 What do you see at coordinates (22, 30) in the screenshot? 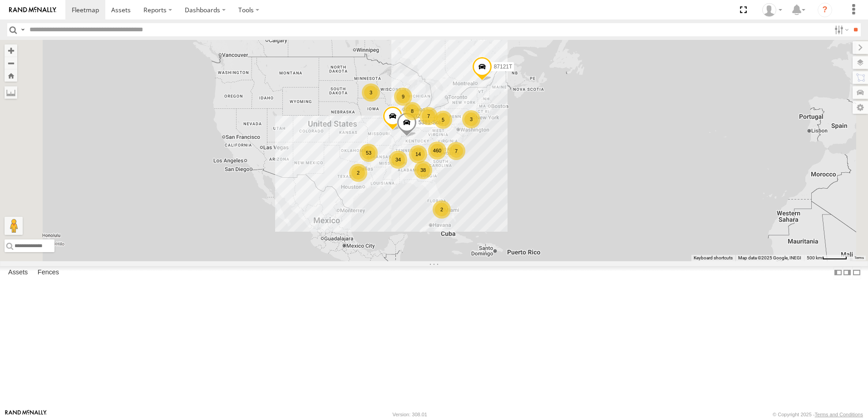
I see `label: Search Query` at bounding box center [22, 30].